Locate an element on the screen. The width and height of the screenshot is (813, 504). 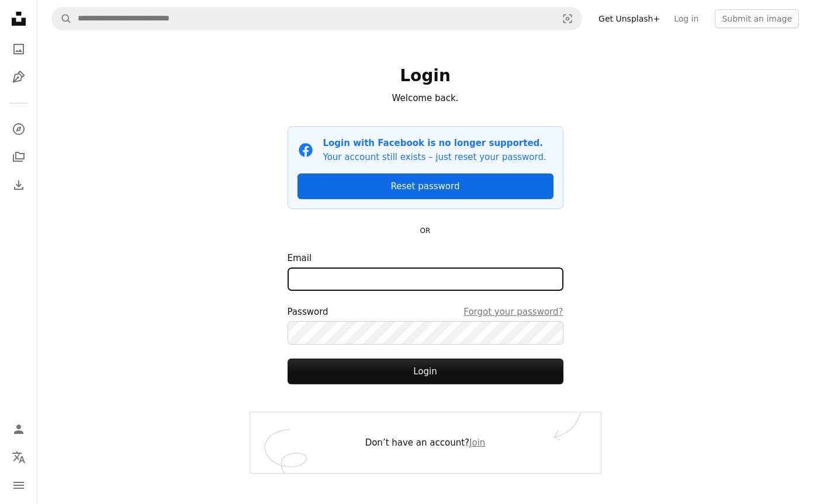
a: Reset password is located at coordinates (425, 186).